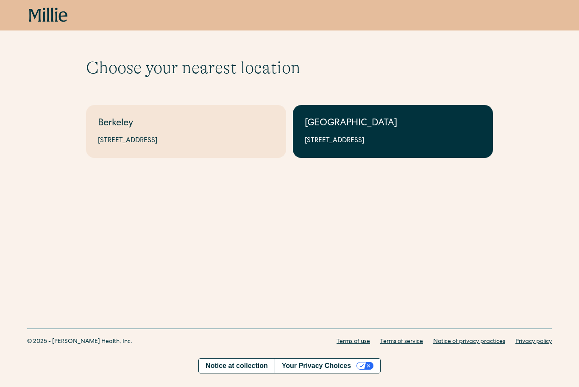 The height and width of the screenshot is (387, 579). What do you see at coordinates (186, 124) in the screenshot?
I see `div: Berkeley` at bounding box center [186, 124].